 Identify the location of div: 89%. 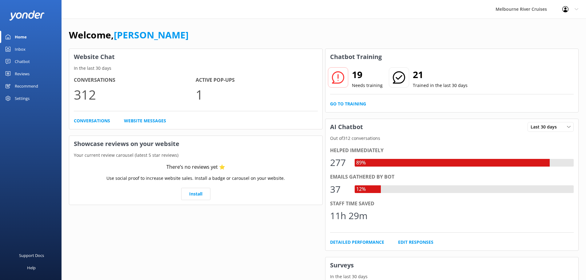
(361, 163).